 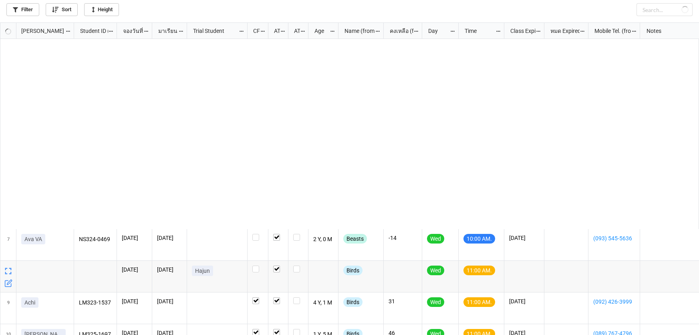 What do you see at coordinates (213, 31) in the screenshot?
I see `div: Trial Student` at bounding box center [213, 31].